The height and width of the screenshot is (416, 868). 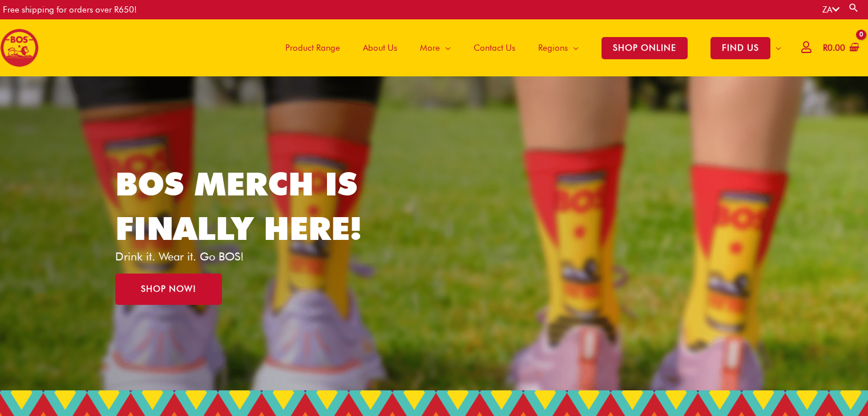 What do you see at coordinates (168, 289) in the screenshot?
I see `span: SHOP NOW!` at bounding box center [168, 289].